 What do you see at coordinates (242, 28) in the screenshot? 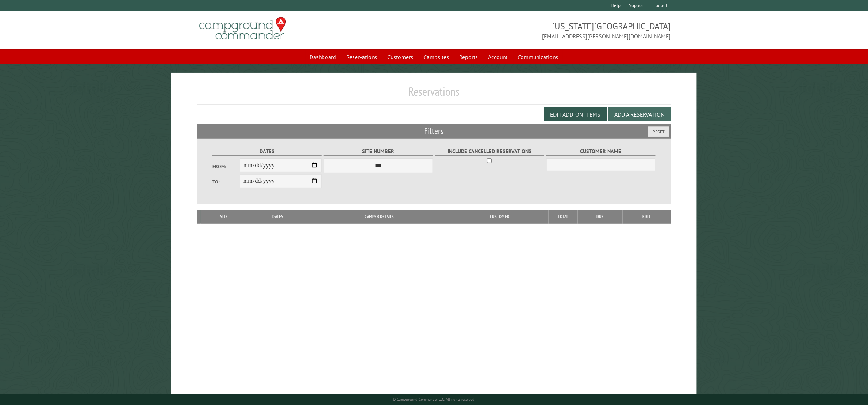
I see `img: Campground Commander` at bounding box center [242, 28].